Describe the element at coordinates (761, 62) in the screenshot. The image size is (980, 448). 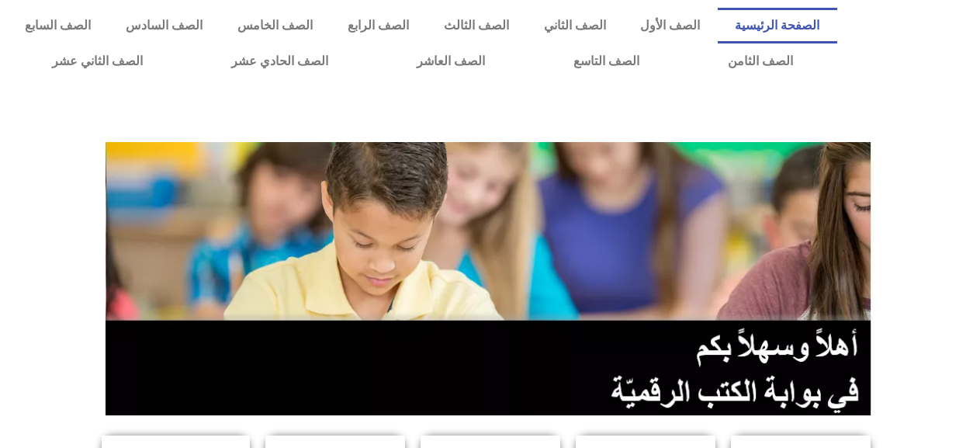
I see `a: الصف الثامن` at that location.